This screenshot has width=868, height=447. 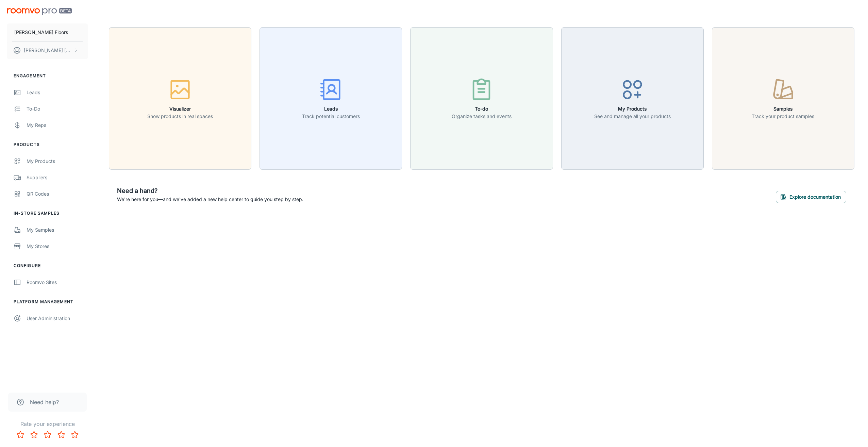 What do you see at coordinates (811, 197) in the screenshot?
I see `button: Explore documentation` at bounding box center [811, 197].